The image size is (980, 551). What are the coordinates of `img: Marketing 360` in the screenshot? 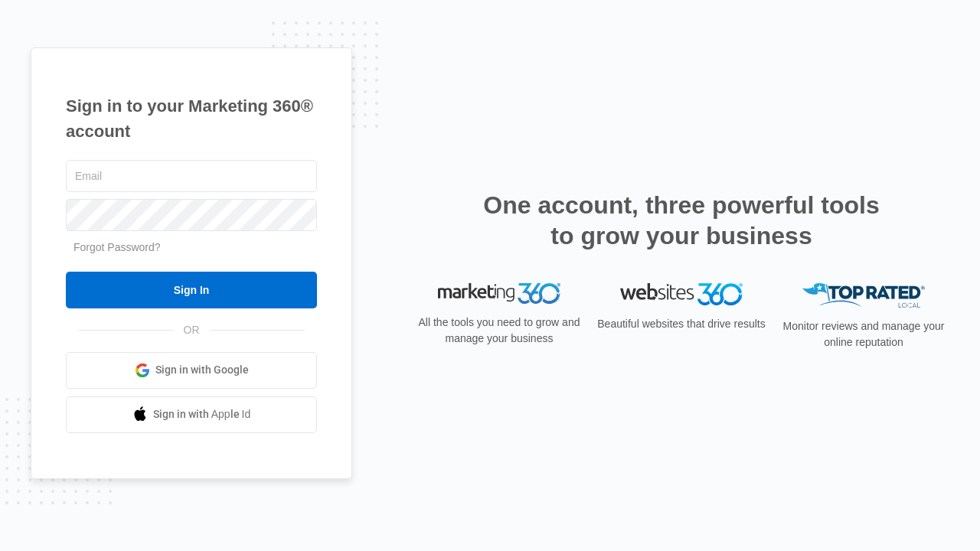 It's located at (499, 294).